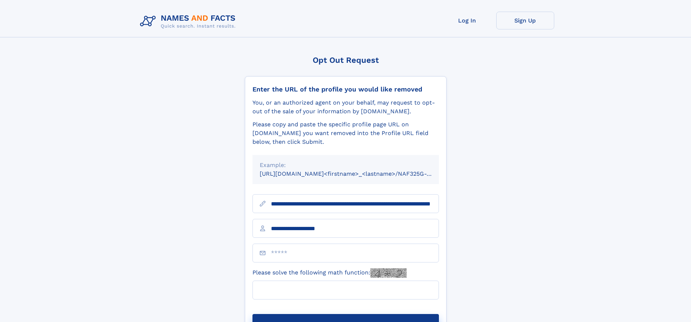 This screenshot has width=691, height=322. Describe the element at coordinates (467, 20) in the screenshot. I see `a: Log In` at that location.